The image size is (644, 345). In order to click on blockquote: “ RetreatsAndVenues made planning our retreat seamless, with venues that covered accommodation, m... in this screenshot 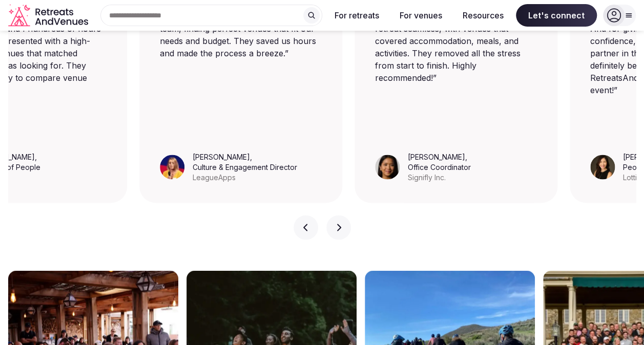, I will do `click(456, 47)`.